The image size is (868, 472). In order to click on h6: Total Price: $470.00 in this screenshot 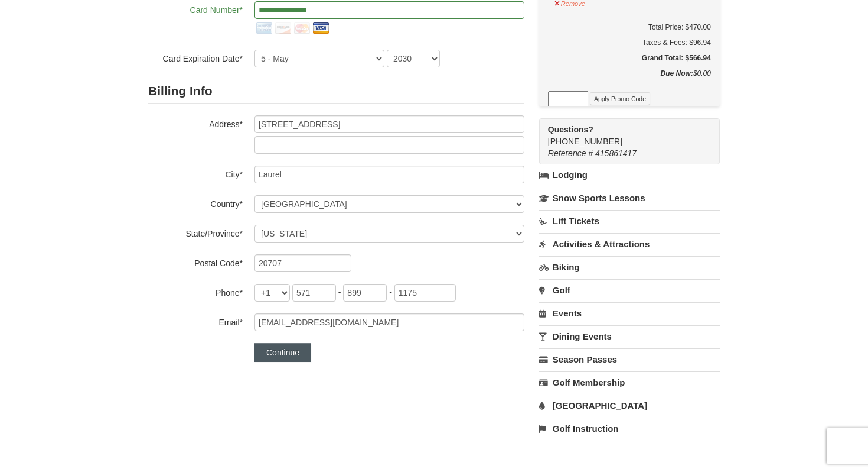, I will do `click(629, 27)`.